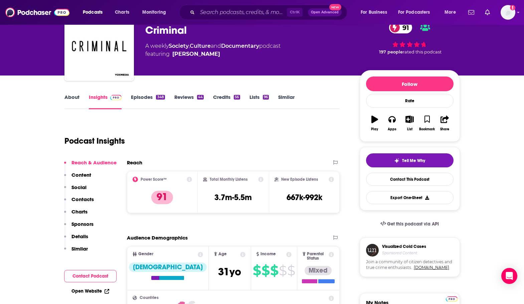 Image resolution: width=524 pixels, height=304 pixels. Describe the element at coordinates (213, 50) in the screenshot. I see `div: A weekly podcast` at that location.